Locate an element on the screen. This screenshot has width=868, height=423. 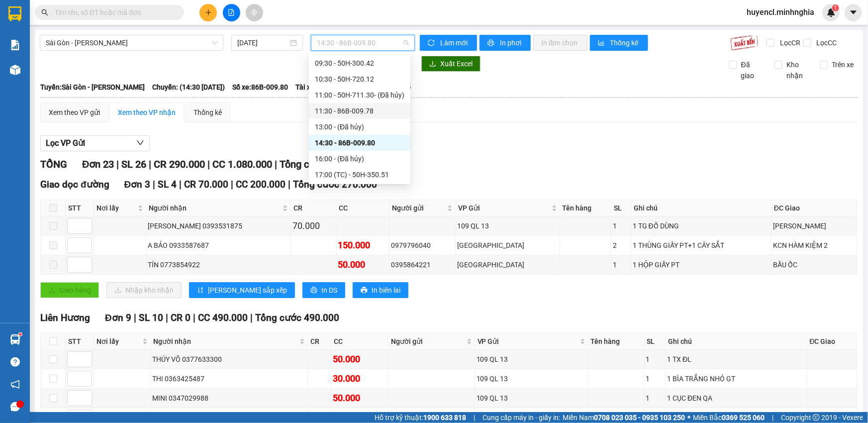
div: Xem theo VP nhận is located at coordinates (147, 113).